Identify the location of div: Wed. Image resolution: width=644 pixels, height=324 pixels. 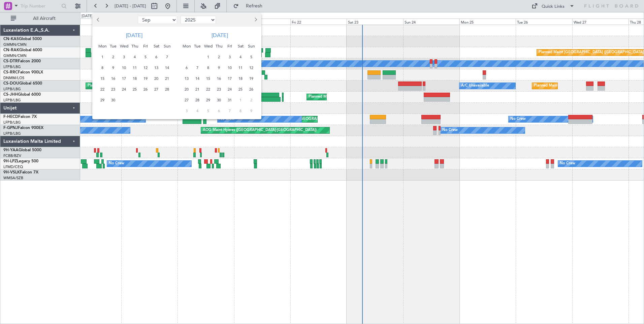
(208, 46).